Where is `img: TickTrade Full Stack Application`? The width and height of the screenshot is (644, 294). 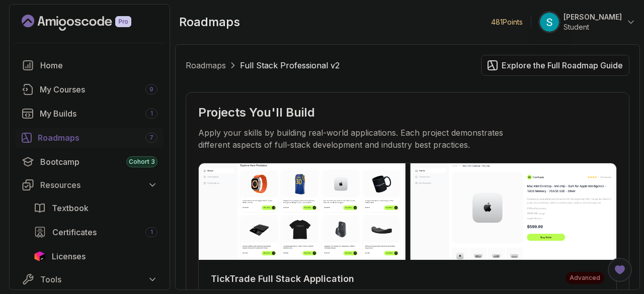
img: TickTrade Full Stack Application is located at coordinates (408, 212).